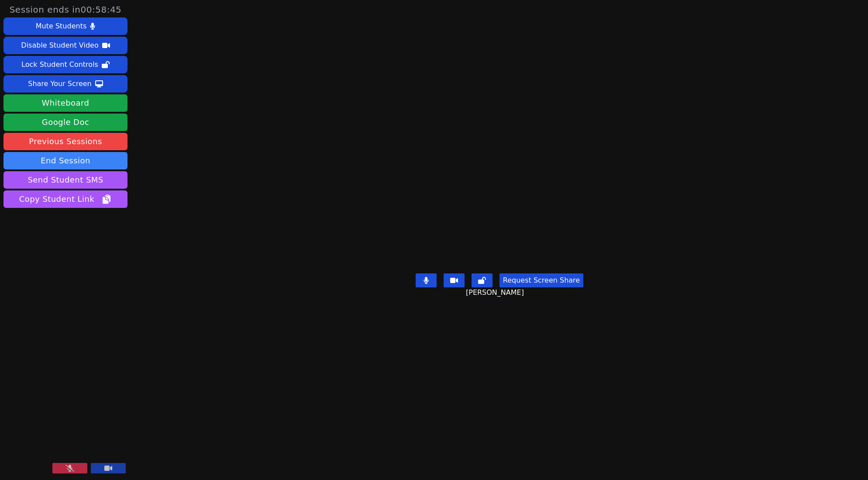  Describe the element at coordinates (65, 122) in the screenshot. I see `a: Google Doc` at that location.